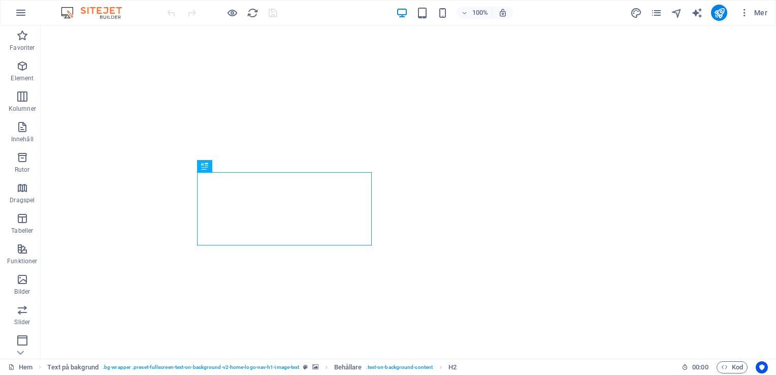 This screenshot has height=375, width=776. Describe the element at coordinates (252, 13) in the screenshot. I see `i: Uppdatera sida` at that location.